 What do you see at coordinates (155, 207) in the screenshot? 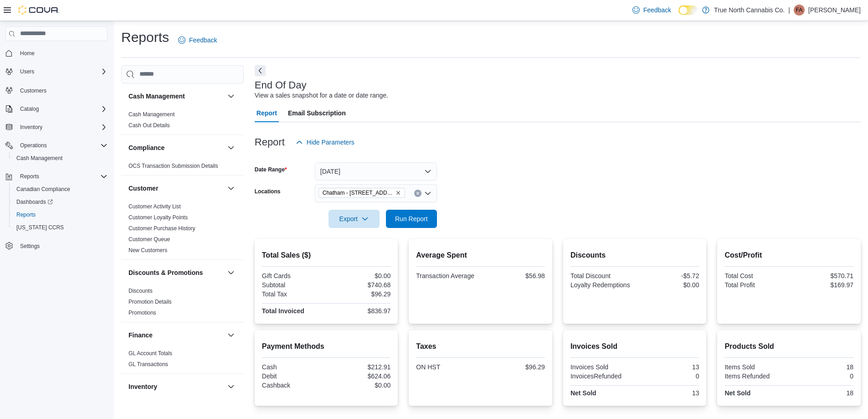
I see `span: Customer Activity List` at bounding box center [155, 207].